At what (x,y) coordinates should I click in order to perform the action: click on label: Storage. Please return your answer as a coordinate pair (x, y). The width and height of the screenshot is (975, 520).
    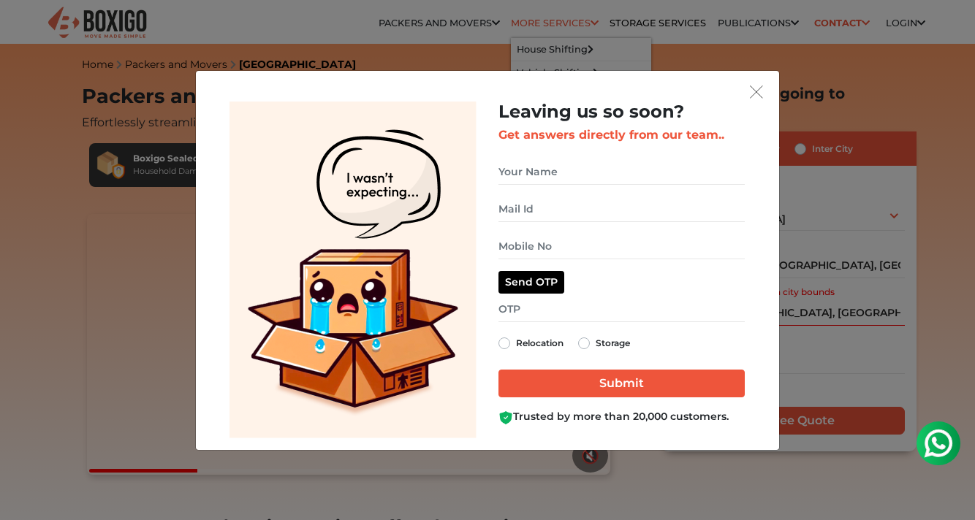
    Looking at the image, I should click on (612, 343).